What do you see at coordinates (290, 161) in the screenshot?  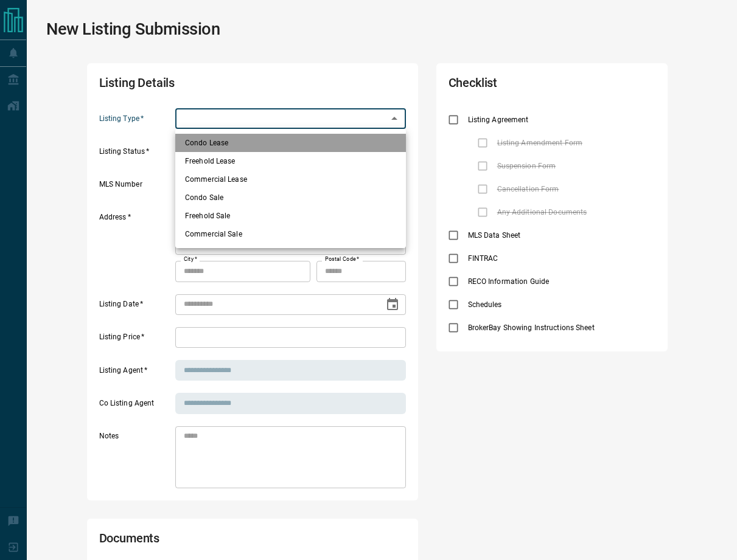 I see `li: Freehold Lease` at bounding box center [290, 161].